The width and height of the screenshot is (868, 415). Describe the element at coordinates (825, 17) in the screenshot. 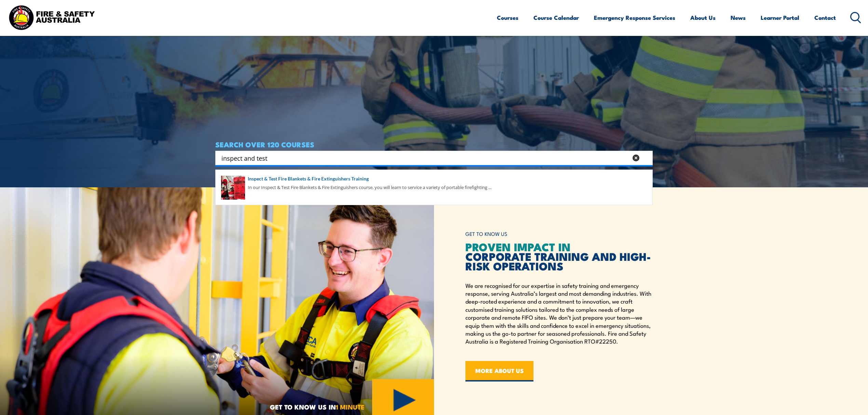

I see `a: Contact` at that location.